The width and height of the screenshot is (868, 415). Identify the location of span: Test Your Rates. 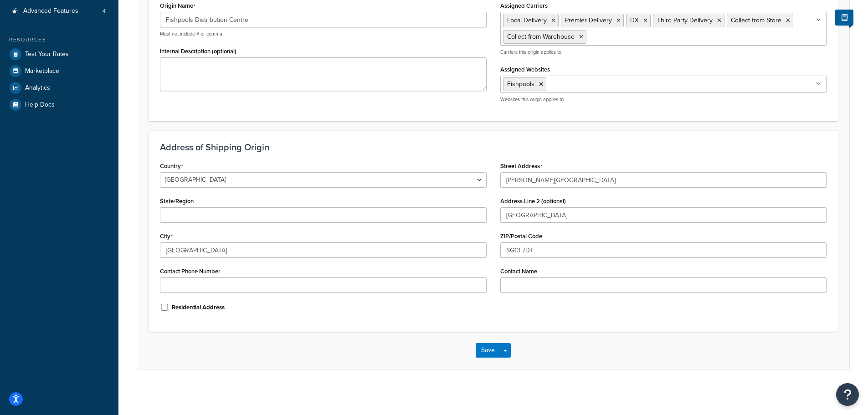
(47, 54).